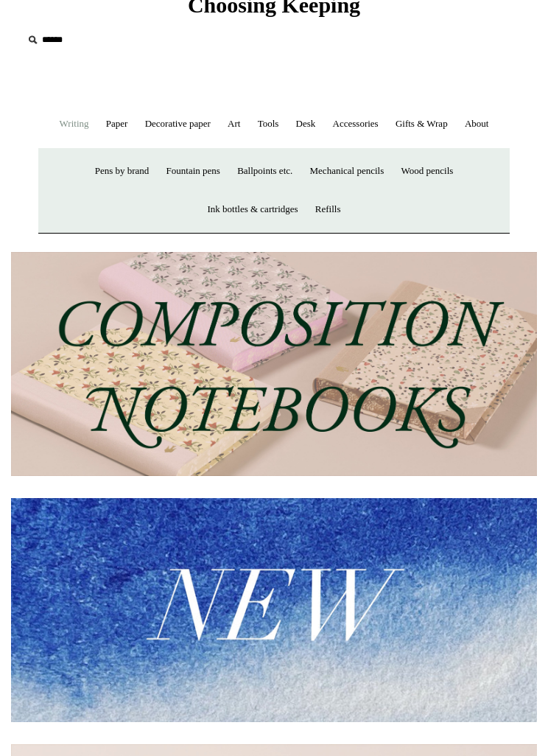 This screenshot has height=756, width=548. Describe the element at coordinates (274, 364) in the screenshot. I see `img: 202302 Composition ledgers.jpg__PID:69722ee6-fa44-49dd-a067-31375e5d54ec` at that location.